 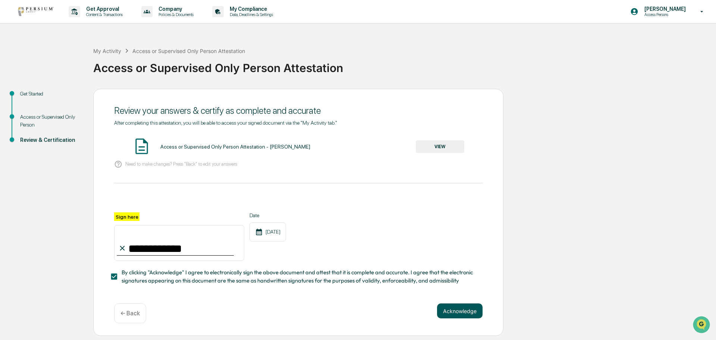 What do you see at coordinates (9, 9) in the screenshot?
I see `img: f2157a4c-a0d3-4daa-907e-bb6f0de503a5-1751232295721` at bounding box center [9, 9].